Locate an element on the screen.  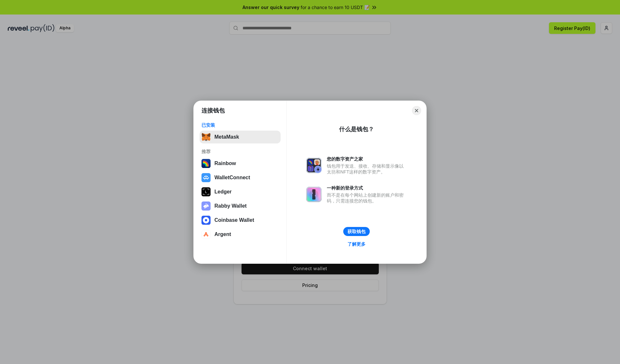
div: WalletConnect is located at coordinates (232, 178).